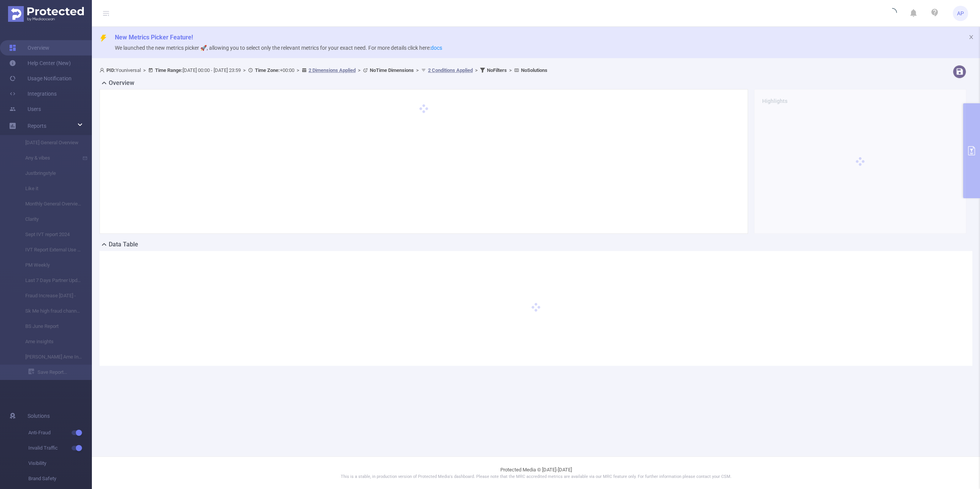  I want to click on span: AP, so click(961, 13).